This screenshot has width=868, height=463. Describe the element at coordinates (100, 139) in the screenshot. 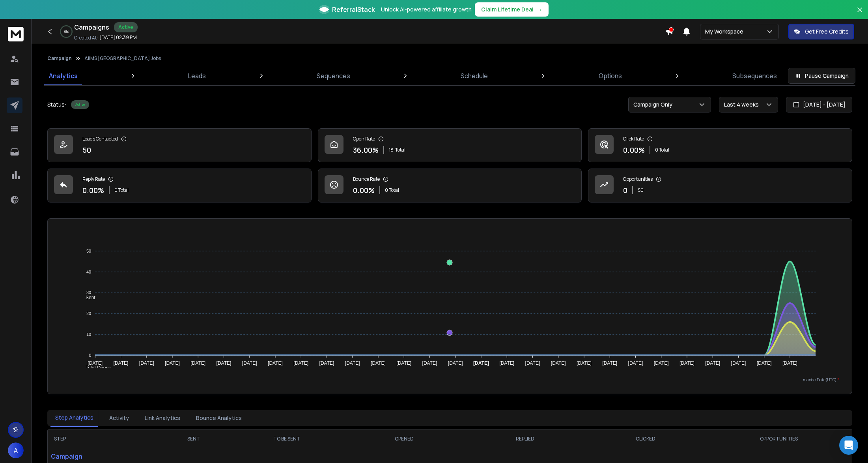

I see `p: Leads Contacted` at that location.